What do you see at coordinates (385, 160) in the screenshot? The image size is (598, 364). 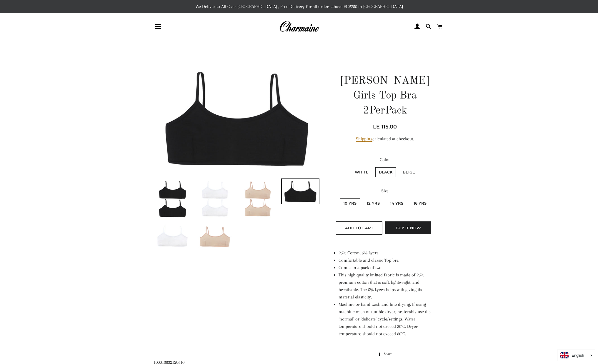 I see `label: Color` at bounding box center [385, 160].